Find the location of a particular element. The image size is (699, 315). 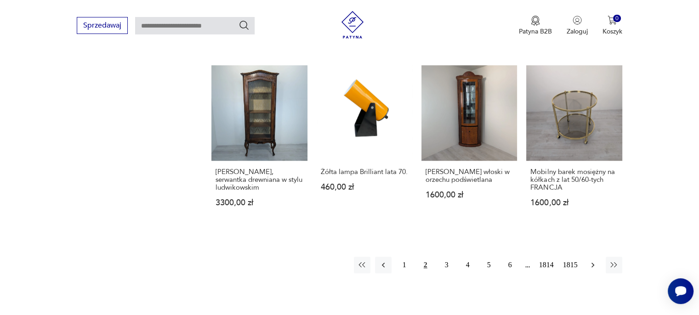

p: Zaloguj is located at coordinates (578, 31).